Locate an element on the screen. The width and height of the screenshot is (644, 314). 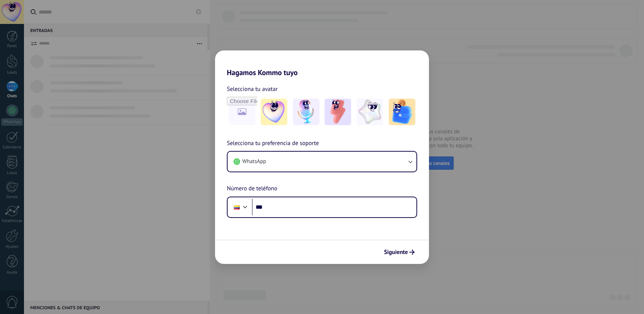
span: Selecciona tu avatar is located at coordinates (252, 89).